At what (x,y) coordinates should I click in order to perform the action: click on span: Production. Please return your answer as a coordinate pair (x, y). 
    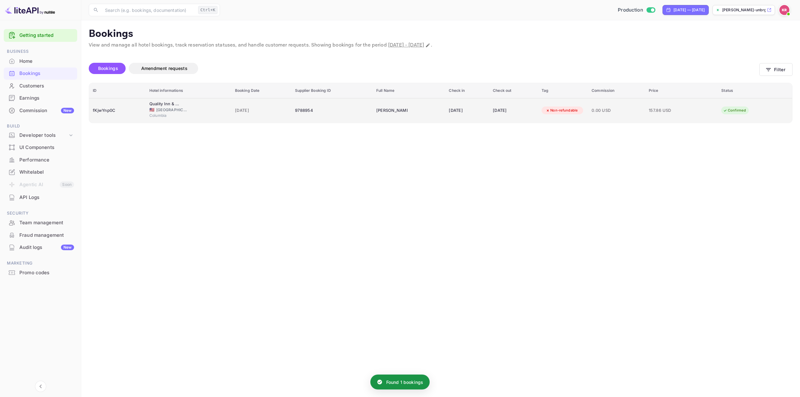
    Looking at the image, I should click on (630, 10).